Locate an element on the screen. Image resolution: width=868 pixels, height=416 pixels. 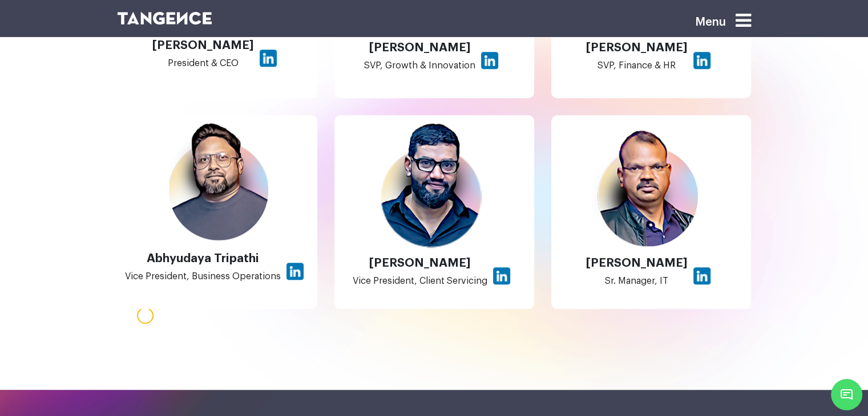
div: Chat Widget is located at coordinates (846, 395).